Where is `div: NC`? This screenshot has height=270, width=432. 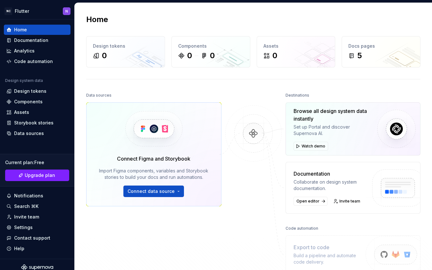 div: NC is located at coordinates (8, 11).